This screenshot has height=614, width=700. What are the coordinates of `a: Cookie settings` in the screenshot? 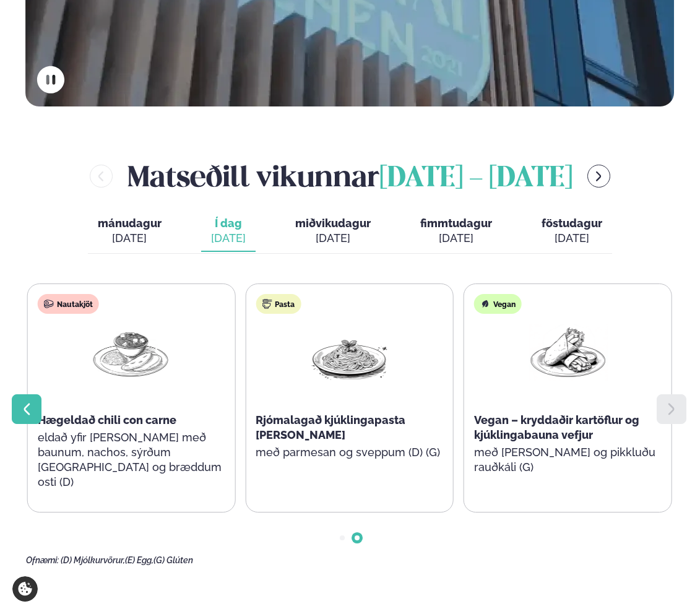 It's located at (25, 589).